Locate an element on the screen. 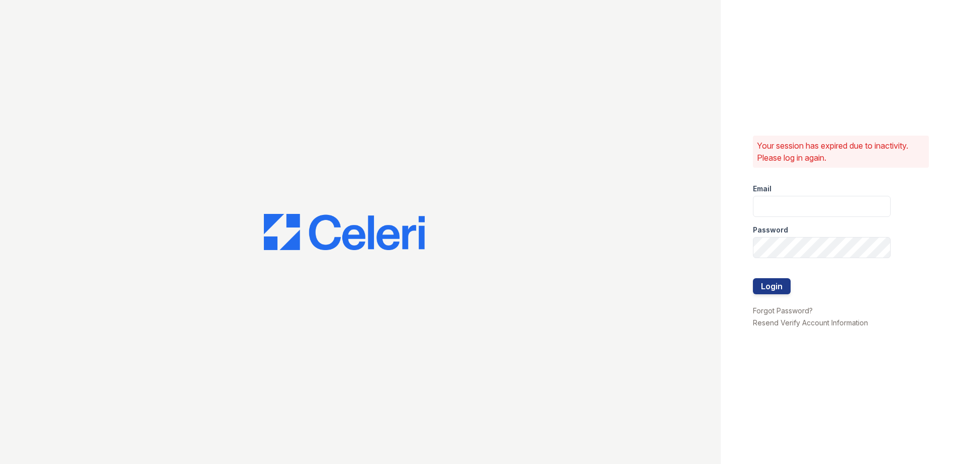 Image resolution: width=961 pixels, height=464 pixels. label: Email is located at coordinates (762, 189).